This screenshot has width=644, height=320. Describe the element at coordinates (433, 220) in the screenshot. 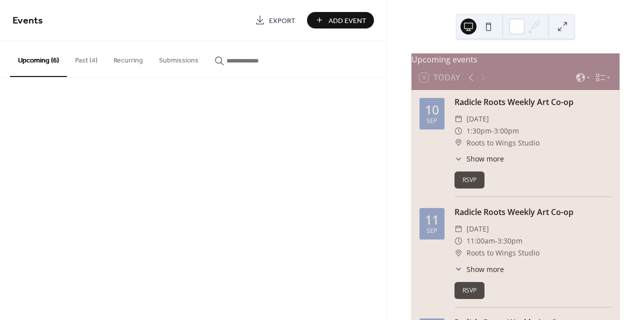

I see `div: 11` at that location.